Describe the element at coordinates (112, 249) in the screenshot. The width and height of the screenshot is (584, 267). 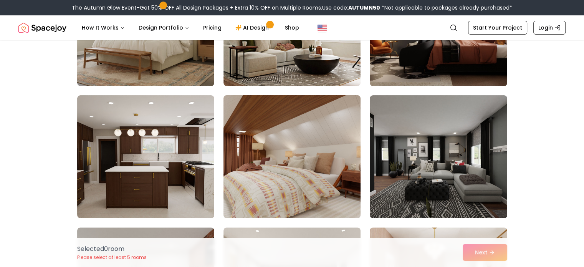
I see `p: Selected 0 room` at that location.